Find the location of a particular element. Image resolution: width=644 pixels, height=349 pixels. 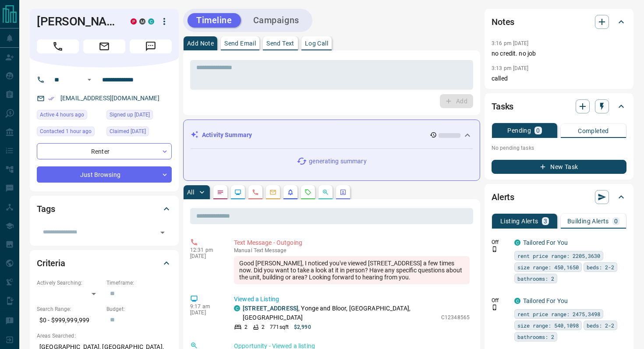

p: Building Alerts is located at coordinates (588, 221).